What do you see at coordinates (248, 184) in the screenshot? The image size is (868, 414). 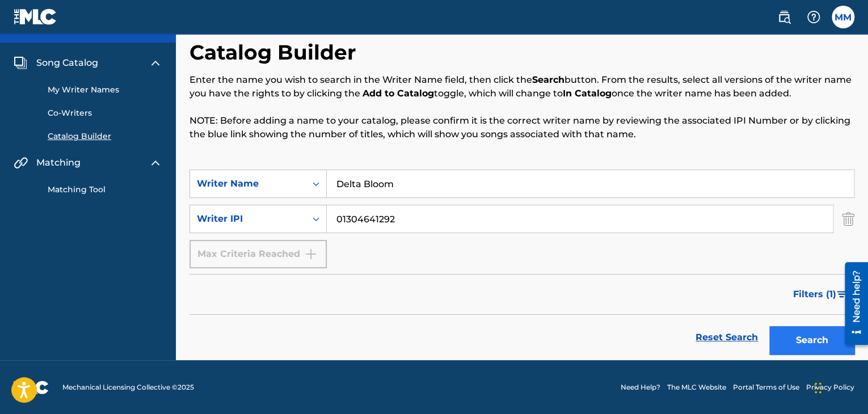 I see `div: Writer Name` at bounding box center [248, 184].